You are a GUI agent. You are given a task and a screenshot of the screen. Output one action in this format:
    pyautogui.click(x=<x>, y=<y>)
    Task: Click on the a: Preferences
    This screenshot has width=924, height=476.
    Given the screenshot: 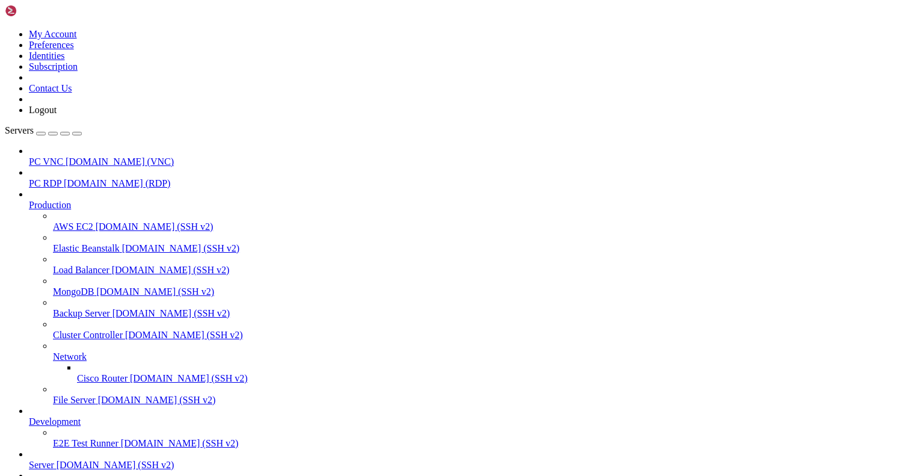 What is the action you would take?
    pyautogui.click(x=51, y=44)
    